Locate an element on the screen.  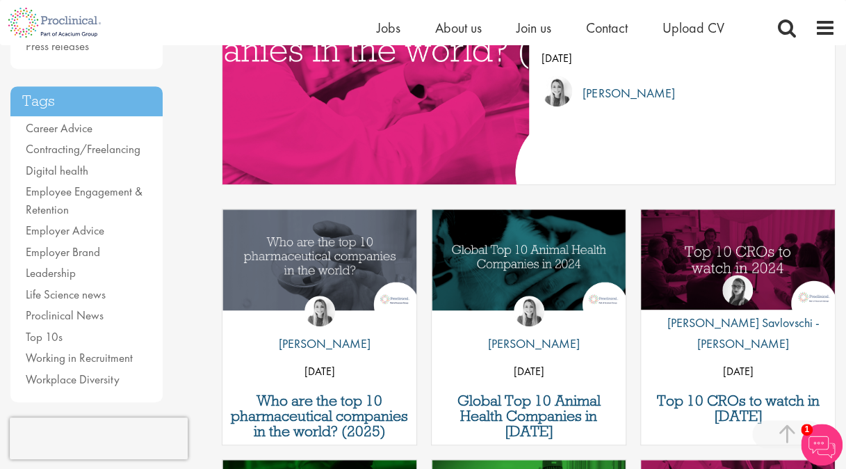
span: Jobs is located at coordinates (389, 28).